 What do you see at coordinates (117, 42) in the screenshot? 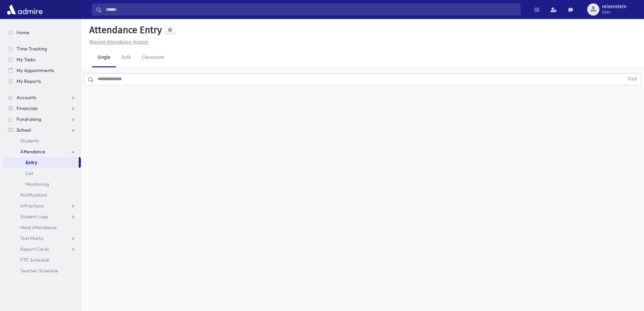
I see `a: Missing Attendance History` at bounding box center [117, 42].